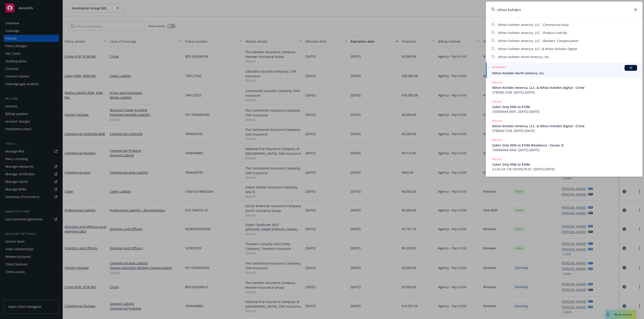  What do you see at coordinates (564, 145) in the screenshot?
I see `span: Cyber Only $5M xs $15M (Resilience - Excess 3)` at bounding box center [564, 145].